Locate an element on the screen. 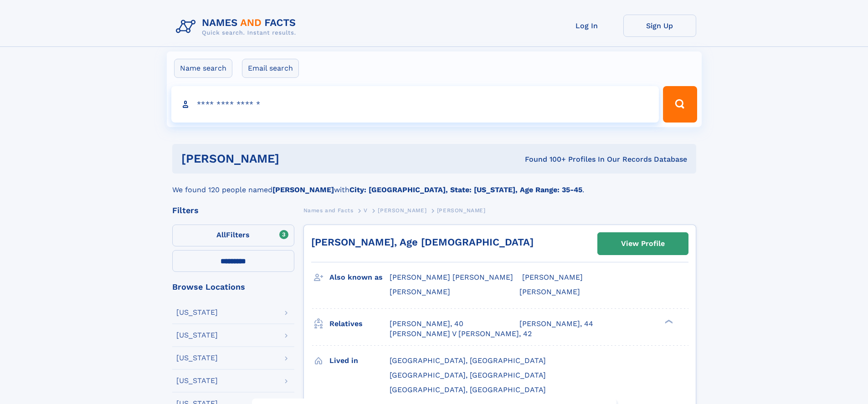 The image size is (868, 404). h3: Also known as is located at coordinates (360, 277).